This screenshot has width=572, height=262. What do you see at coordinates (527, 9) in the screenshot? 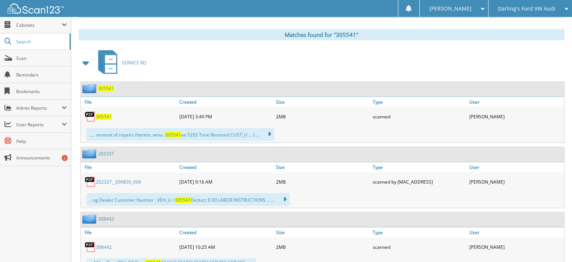
I see `span: Darling's Ford VW Audi` at bounding box center [527, 9].